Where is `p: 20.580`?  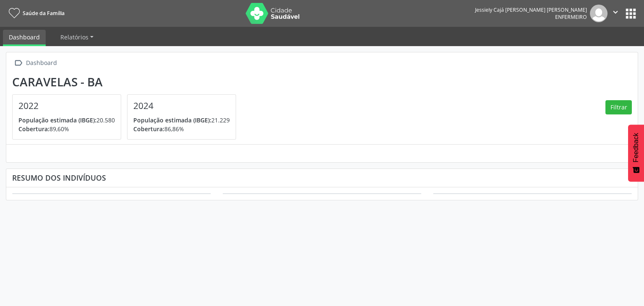 p: 20.580 is located at coordinates (67, 120).